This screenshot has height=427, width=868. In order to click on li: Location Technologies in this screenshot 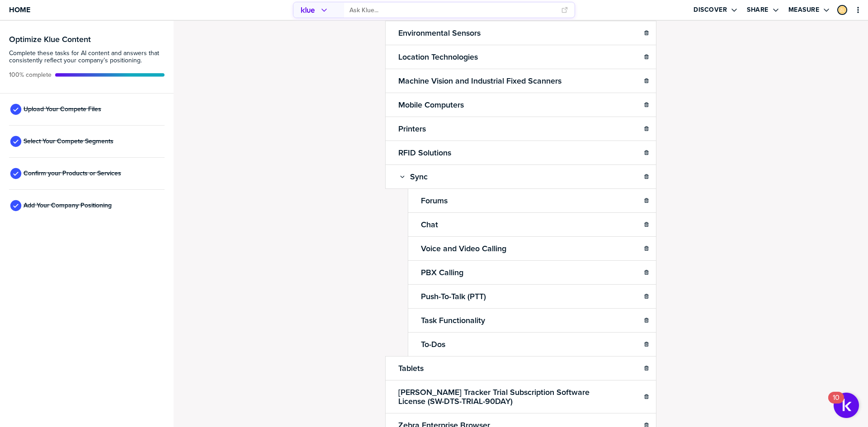, I will do `click(521, 57)`.